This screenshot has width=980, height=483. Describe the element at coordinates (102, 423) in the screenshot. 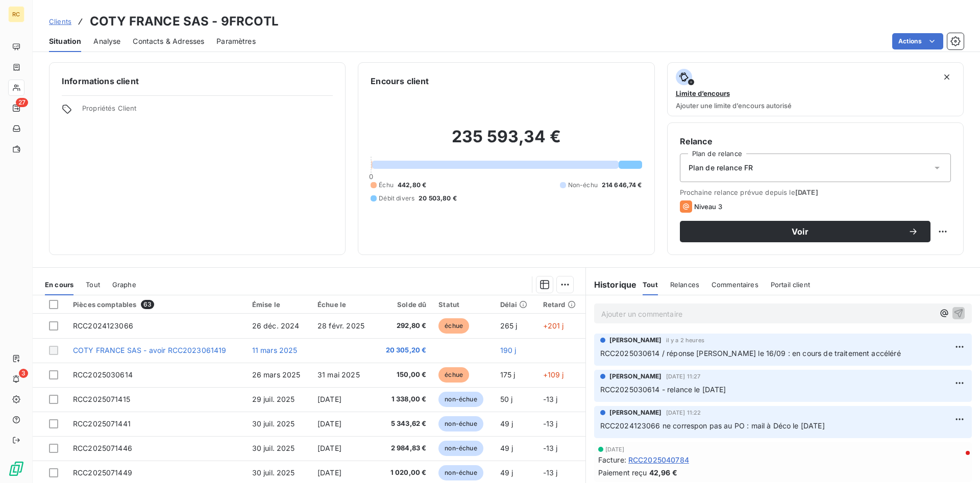

I see `span: RCC2025071441` at that location.